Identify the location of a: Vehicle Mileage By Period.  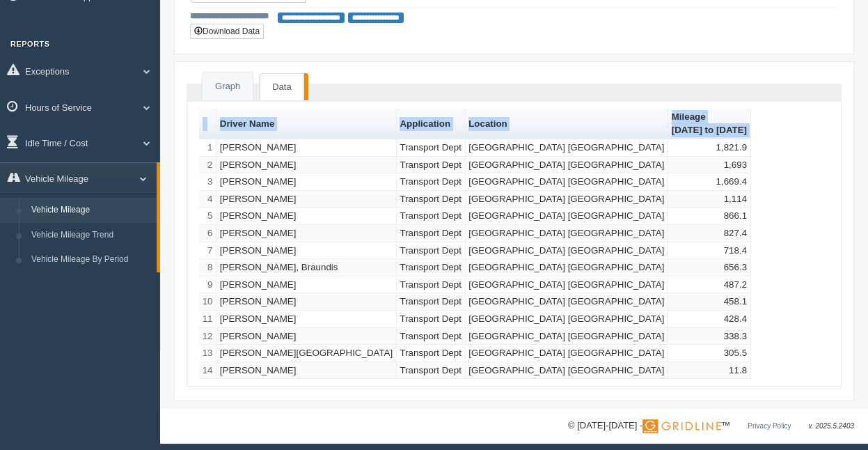
(90, 260).